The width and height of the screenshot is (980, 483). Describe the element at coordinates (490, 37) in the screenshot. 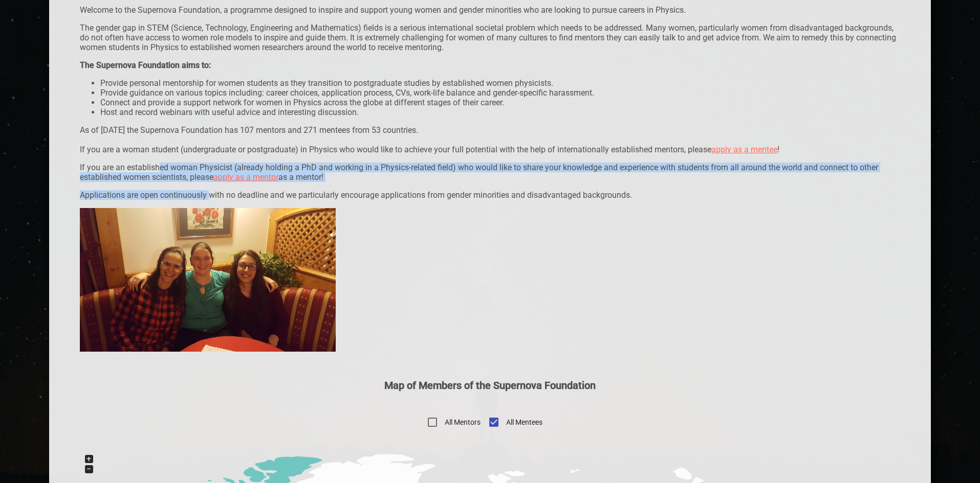

I see `p: The gender gap in STEM (Science, Technology, Engineering and Mathematics) fields is a serious int...` at that location.